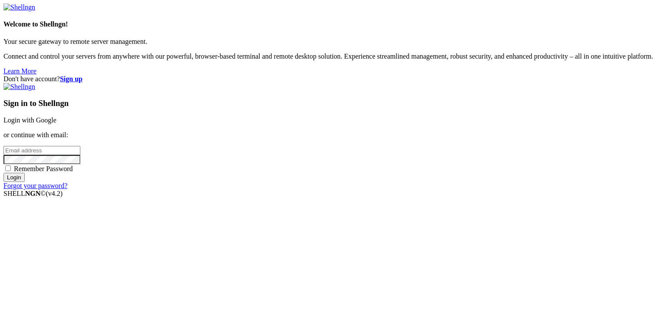 This screenshot has height=317, width=667. Describe the element at coordinates (333, 24) in the screenshot. I see `h4: Welcome to Shellngn!` at that location.